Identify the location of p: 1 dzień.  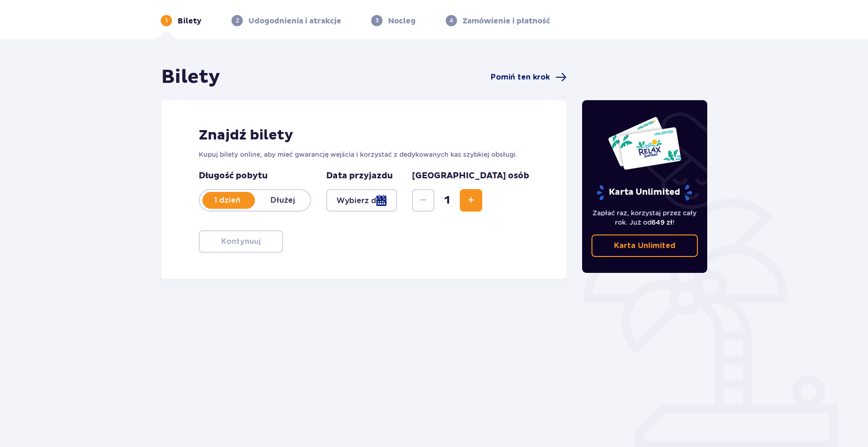
(227, 200).